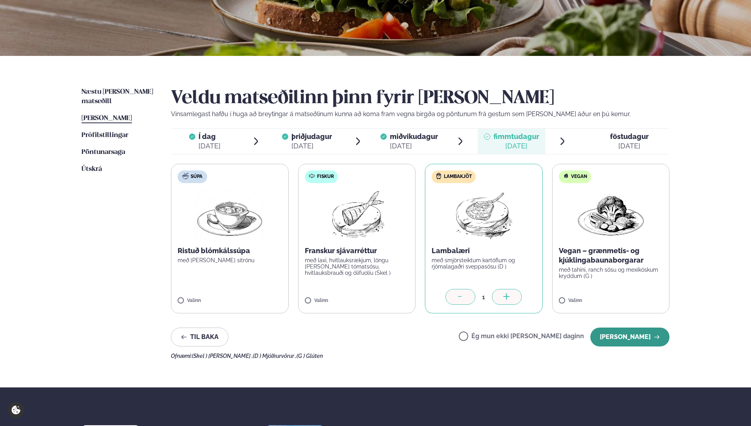 The image size is (751, 426). What do you see at coordinates (274, 356) in the screenshot?
I see `span: (D ) Mjólkurvörur ,` at bounding box center [274, 356].